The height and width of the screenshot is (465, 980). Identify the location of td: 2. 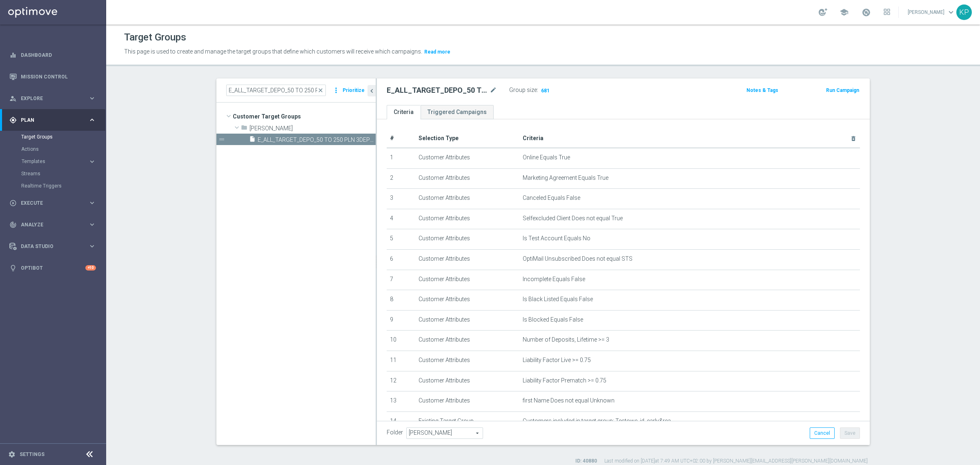
(401, 179).